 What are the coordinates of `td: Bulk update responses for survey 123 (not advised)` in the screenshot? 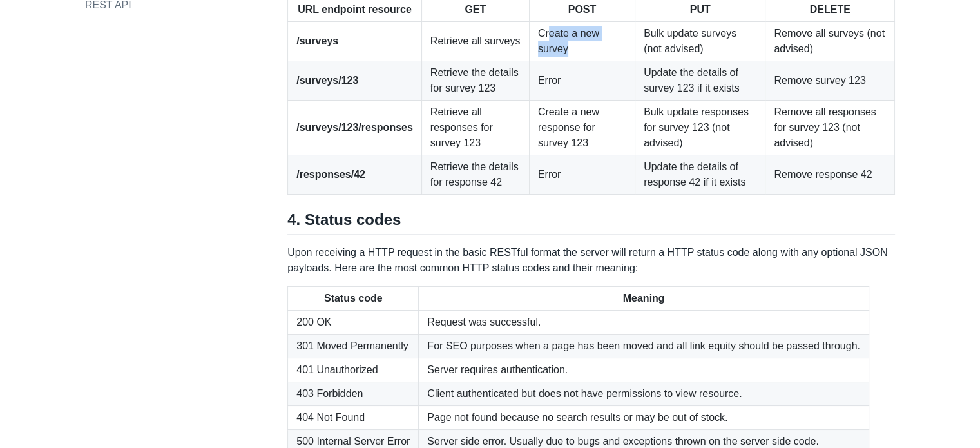 It's located at (700, 128).